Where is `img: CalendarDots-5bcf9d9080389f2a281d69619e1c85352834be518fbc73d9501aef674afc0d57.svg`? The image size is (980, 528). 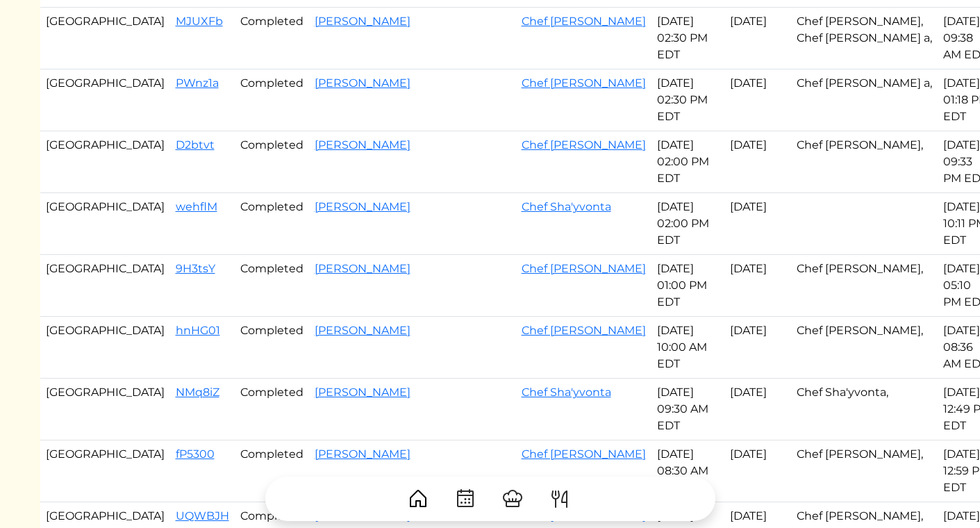
img: CalendarDots-5bcf9d9080389f2a281d69619e1c85352834be518fbc73d9501aef674afc0d57.svg is located at coordinates (465, 498).